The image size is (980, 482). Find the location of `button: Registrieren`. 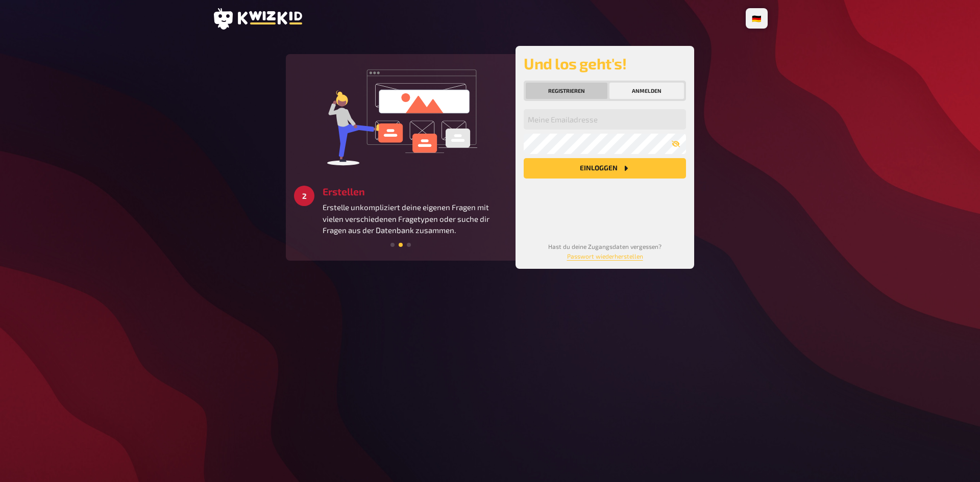

button: Registrieren is located at coordinates (567, 91).